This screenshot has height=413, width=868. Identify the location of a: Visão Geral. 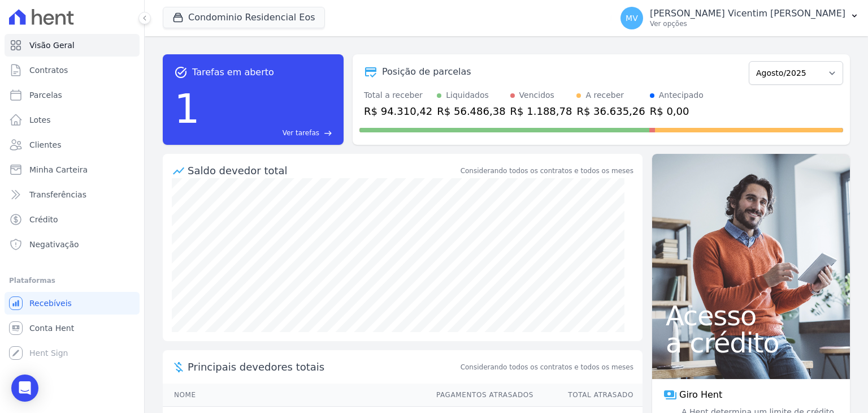
(72, 45).